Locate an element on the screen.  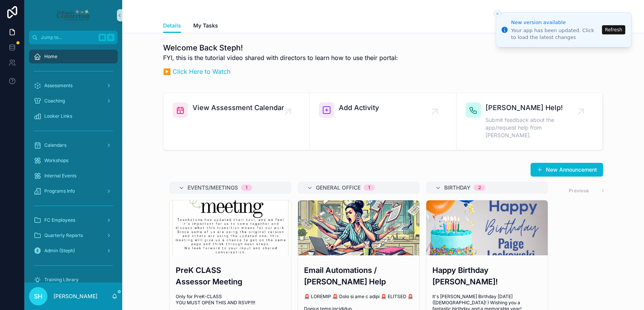
a: ▶️ Click Here to Watch is located at coordinates (197, 71).